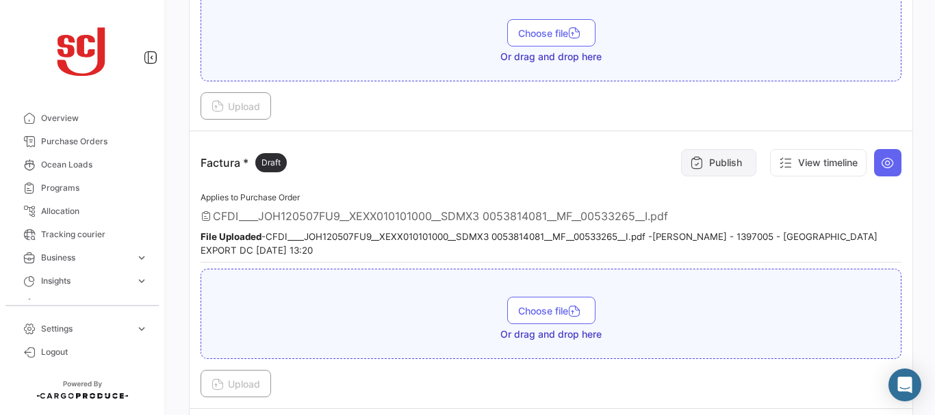 This screenshot has width=935, height=415. What do you see at coordinates (244, 163) in the screenshot?
I see `p: Factura *` at bounding box center [244, 163].